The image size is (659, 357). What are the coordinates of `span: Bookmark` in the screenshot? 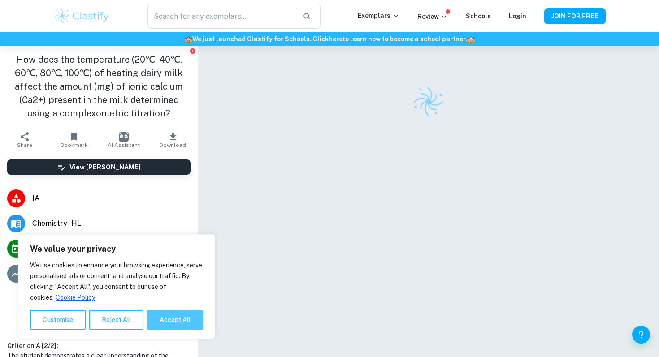 It's located at (74, 145).